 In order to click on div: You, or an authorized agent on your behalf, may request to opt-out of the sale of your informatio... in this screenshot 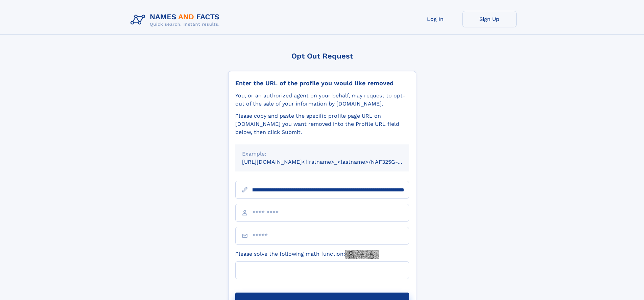, I will do `click(322, 100)`.